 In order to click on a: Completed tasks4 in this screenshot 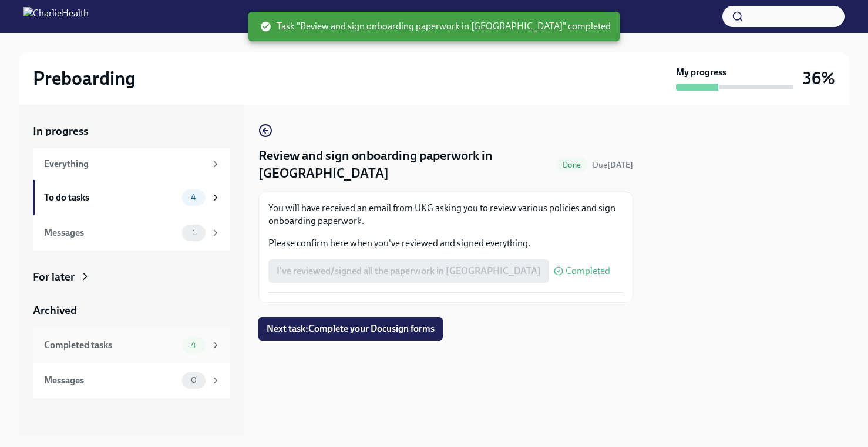, I will do `click(131, 345)`.